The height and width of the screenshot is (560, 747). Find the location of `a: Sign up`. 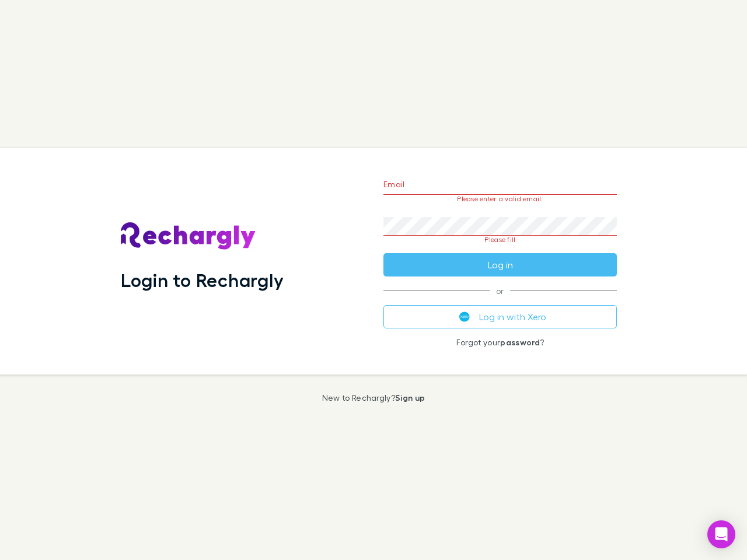

a: Sign up is located at coordinates (410, 397).